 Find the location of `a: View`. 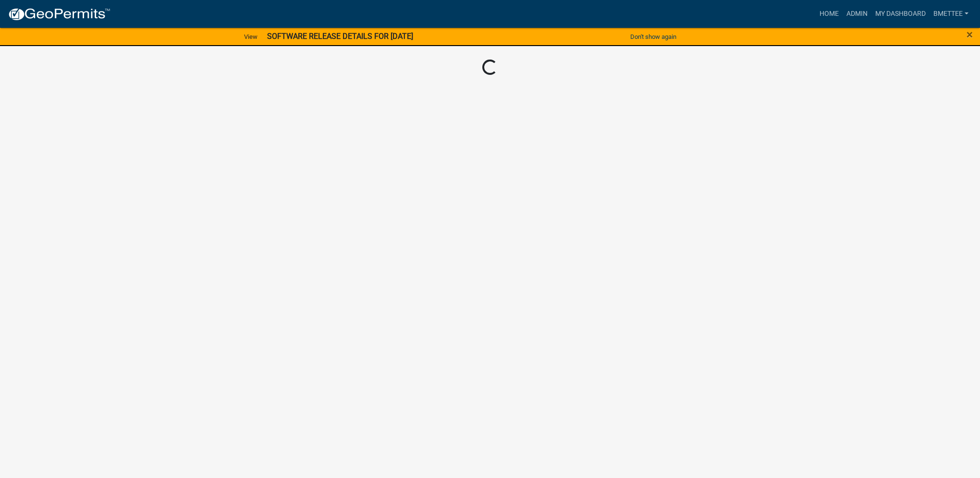

a: View is located at coordinates (251, 36).